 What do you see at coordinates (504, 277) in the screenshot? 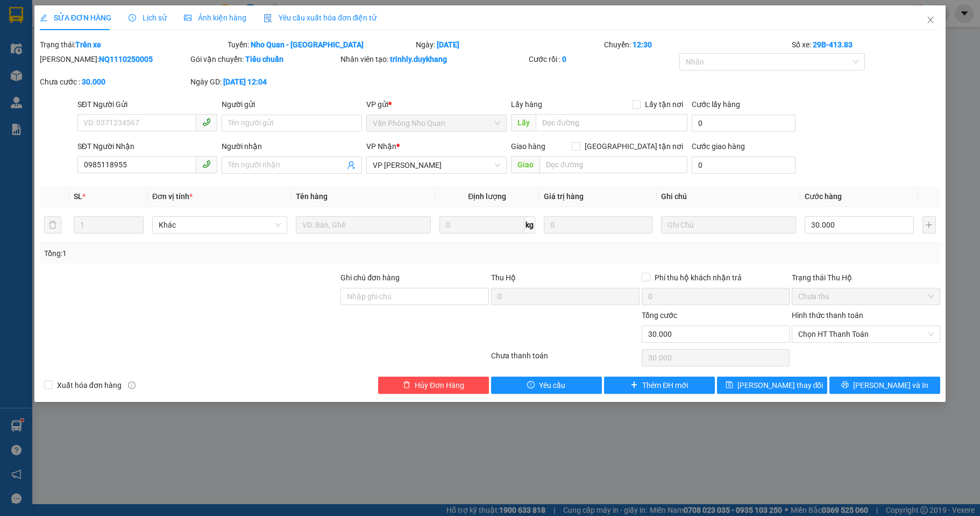
I see `span: Thu Hộ` at bounding box center [504, 277].